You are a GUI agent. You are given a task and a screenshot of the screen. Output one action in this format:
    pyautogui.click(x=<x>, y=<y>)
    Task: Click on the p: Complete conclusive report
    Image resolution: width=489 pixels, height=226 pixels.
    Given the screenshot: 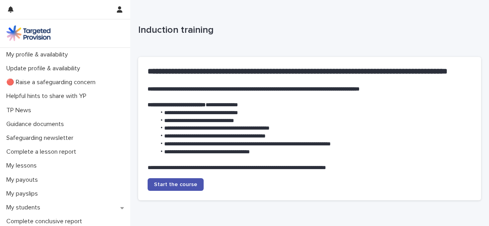 What is the action you would take?
    pyautogui.click(x=46, y=221)
    